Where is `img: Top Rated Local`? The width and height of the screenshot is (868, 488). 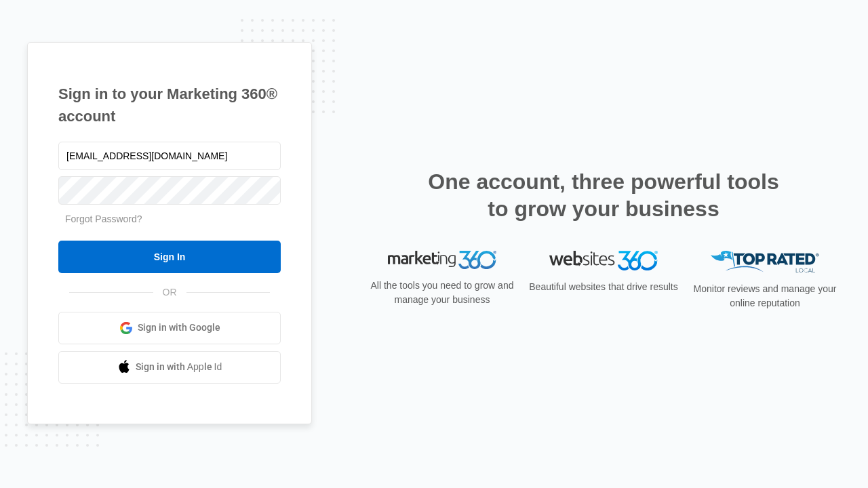 img: Top Rated Local is located at coordinates (765, 262).